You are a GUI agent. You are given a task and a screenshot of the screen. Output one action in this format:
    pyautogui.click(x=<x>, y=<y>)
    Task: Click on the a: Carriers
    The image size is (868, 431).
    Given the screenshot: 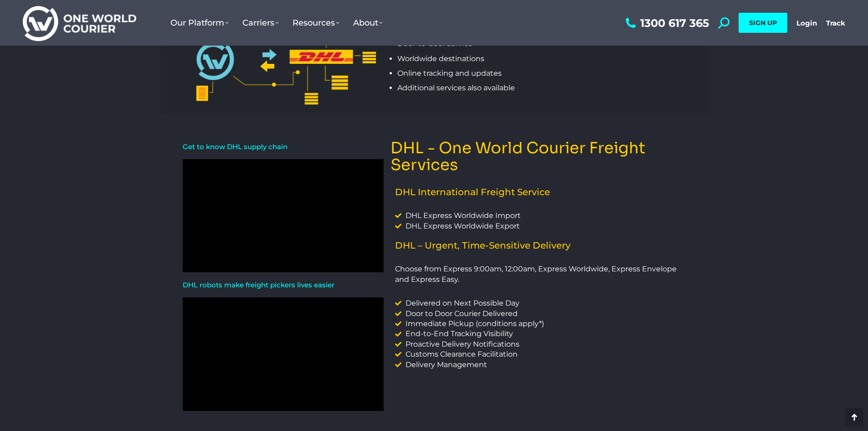 What is the action you would take?
    pyautogui.click(x=261, y=23)
    